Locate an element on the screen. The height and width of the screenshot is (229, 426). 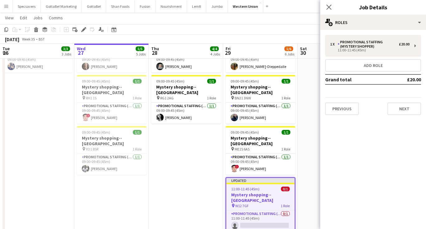
div: 5 Jobs is located at coordinates (141, 54).